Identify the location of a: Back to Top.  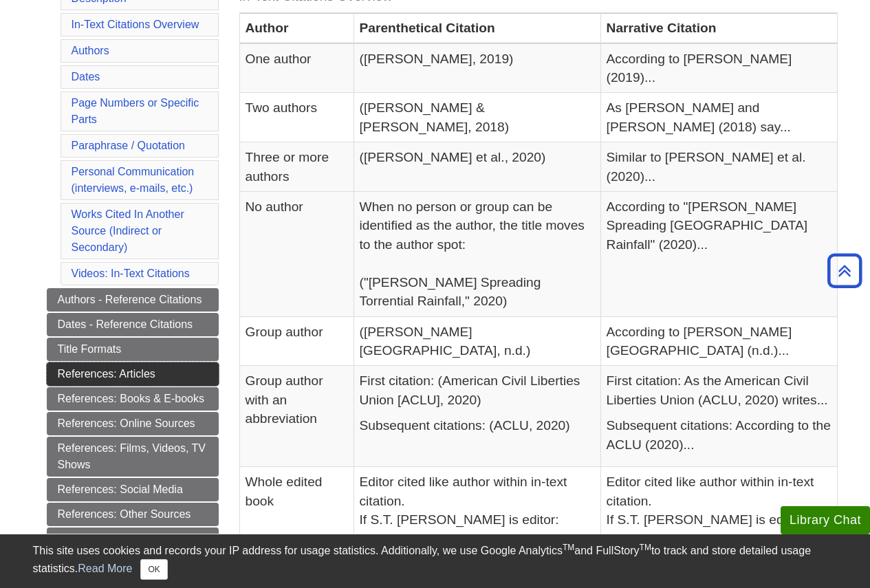
(845, 271).